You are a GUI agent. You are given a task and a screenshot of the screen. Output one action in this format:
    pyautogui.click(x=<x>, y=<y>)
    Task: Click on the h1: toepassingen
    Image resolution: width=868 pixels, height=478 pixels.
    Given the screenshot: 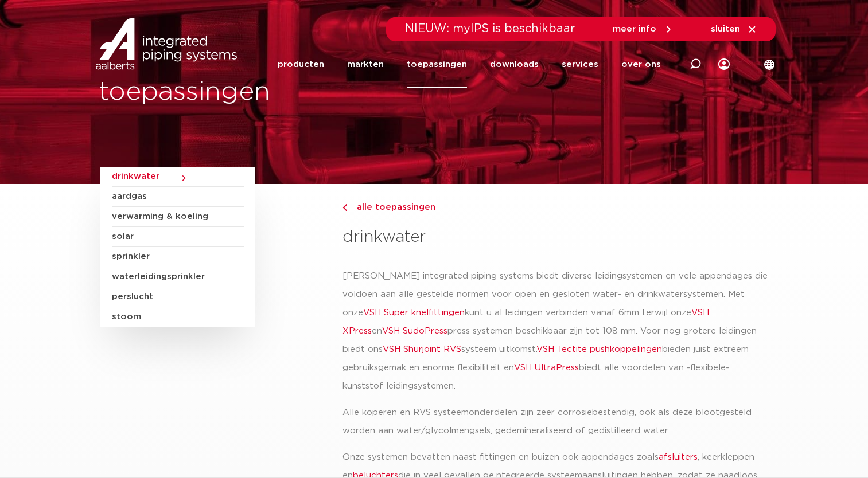 What is the action you would take?
    pyautogui.click(x=263, y=92)
    